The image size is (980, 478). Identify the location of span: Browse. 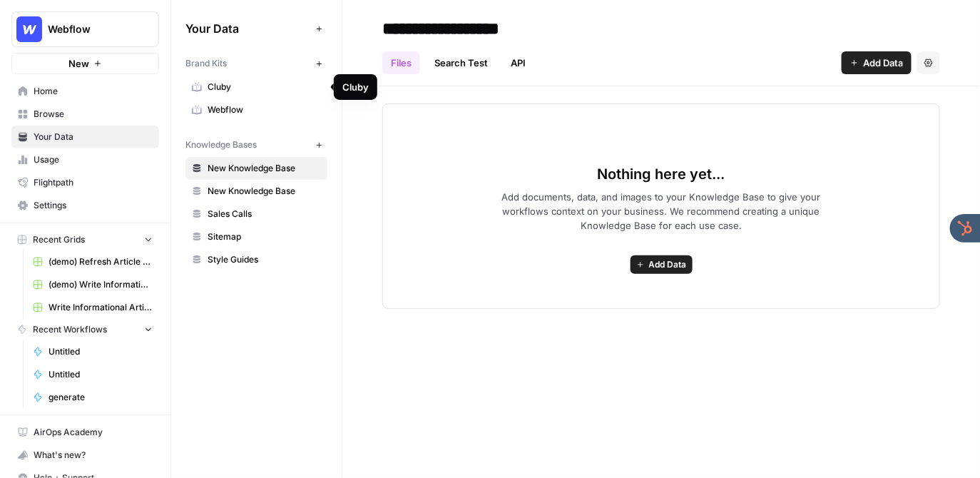
(93, 114).